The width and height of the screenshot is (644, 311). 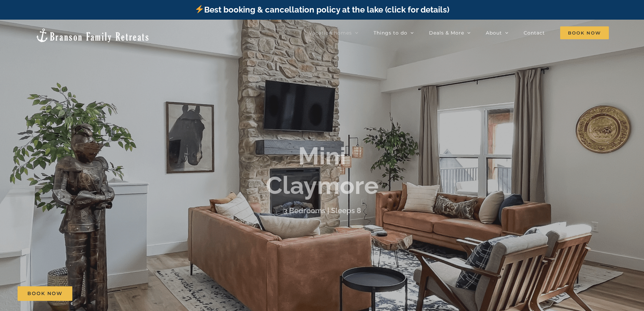 What do you see at coordinates (45, 294) in the screenshot?
I see `a: Book Now` at bounding box center [45, 294].